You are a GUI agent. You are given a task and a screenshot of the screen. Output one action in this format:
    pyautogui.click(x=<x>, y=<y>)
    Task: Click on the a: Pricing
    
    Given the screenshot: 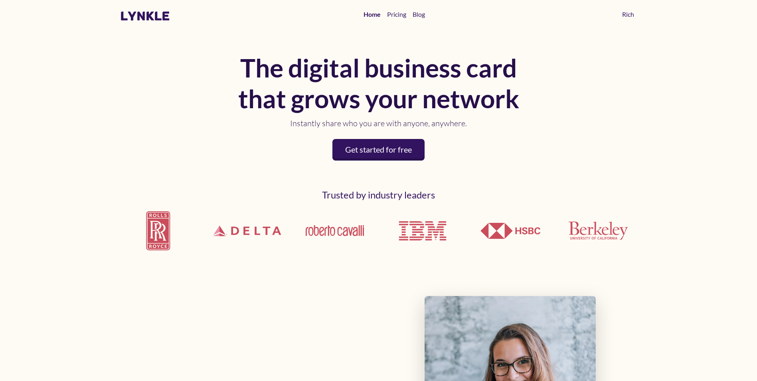 What is the action you would take?
    pyautogui.click(x=397, y=14)
    